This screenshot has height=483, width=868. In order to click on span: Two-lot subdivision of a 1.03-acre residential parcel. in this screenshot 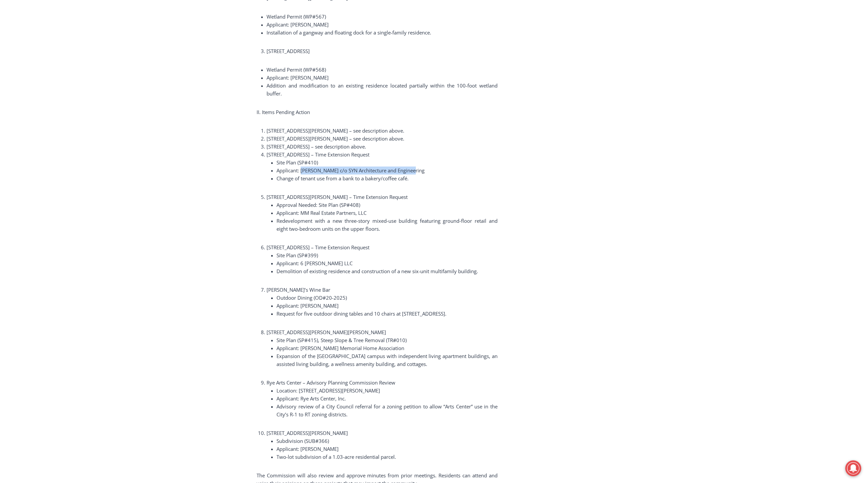, I will do `click(337, 457)`.